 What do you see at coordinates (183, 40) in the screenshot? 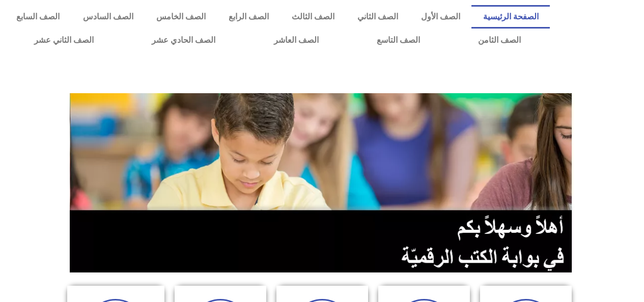
I see `a: الصف الحادي عشر` at bounding box center [183, 40].